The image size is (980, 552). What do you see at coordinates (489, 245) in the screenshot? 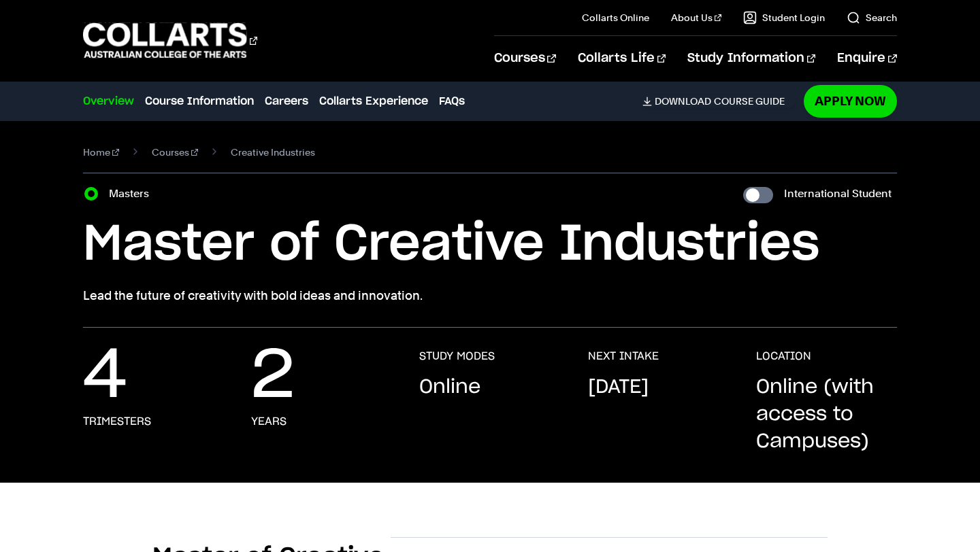
I see `h1: Master of Creative Industries` at bounding box center [489, 245].